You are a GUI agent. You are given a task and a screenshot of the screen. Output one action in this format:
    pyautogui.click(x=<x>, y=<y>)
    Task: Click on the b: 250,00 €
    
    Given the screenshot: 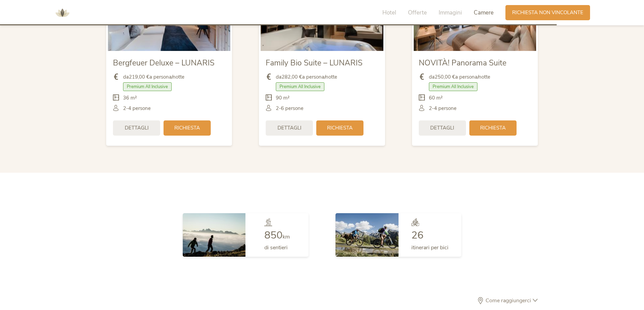 What is the action you would take?
    pyautogui.click(x=444, y=77)
    